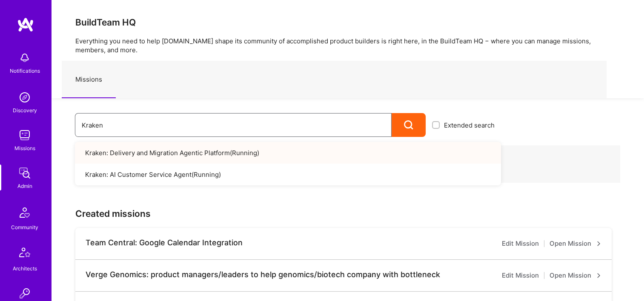 This screenshot has width=644, height=301. What do you see at coordinates (409, 125) in the screenshot?
I see `i: icon Search` at bounding box center [409, 125].